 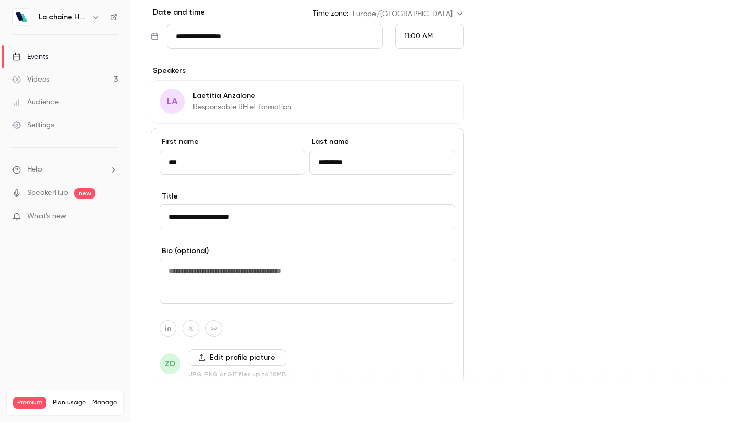 I want to click on div: Events, so click(x=30, y=57).